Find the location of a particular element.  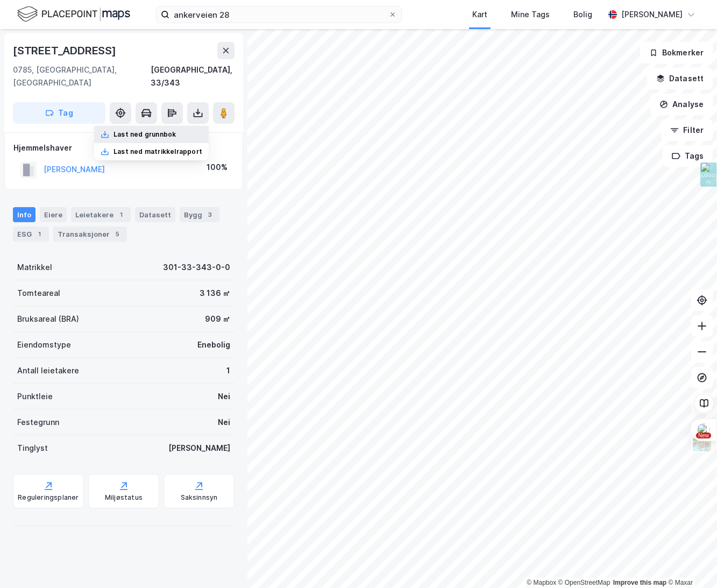

div: Last ned matrikkelrapport is located at coordinates (158, 152).